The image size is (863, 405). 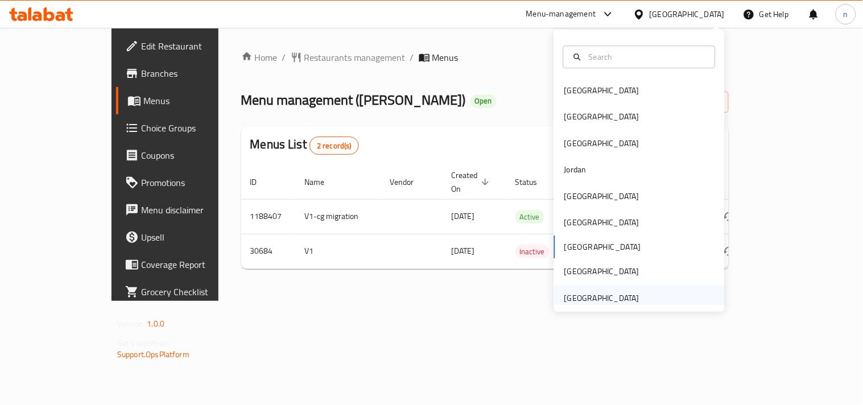 What do you see at coordinates (530, 217) in the screenshot?
I see `span: Active` at bounding box center [530, 217].